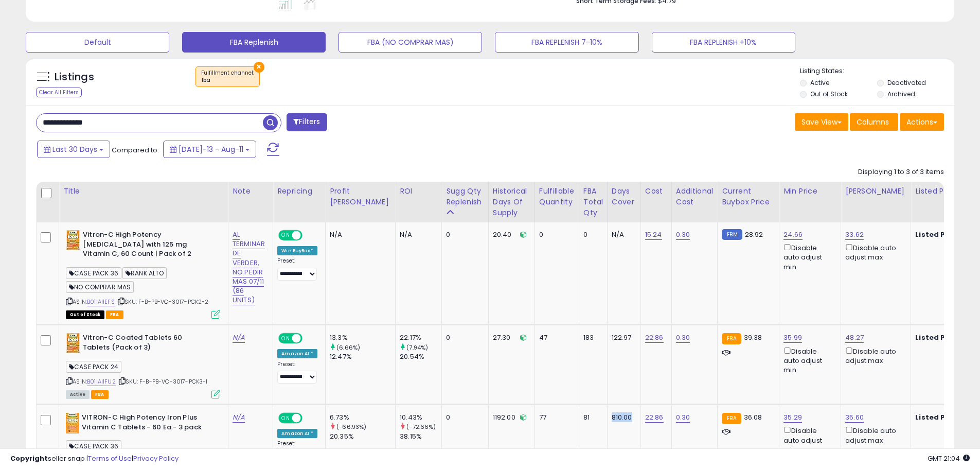 This screenshot has height=469, width=980. Describe the element at coordinates (227, 81) in the screenshot. I see `div: fba` at that location.